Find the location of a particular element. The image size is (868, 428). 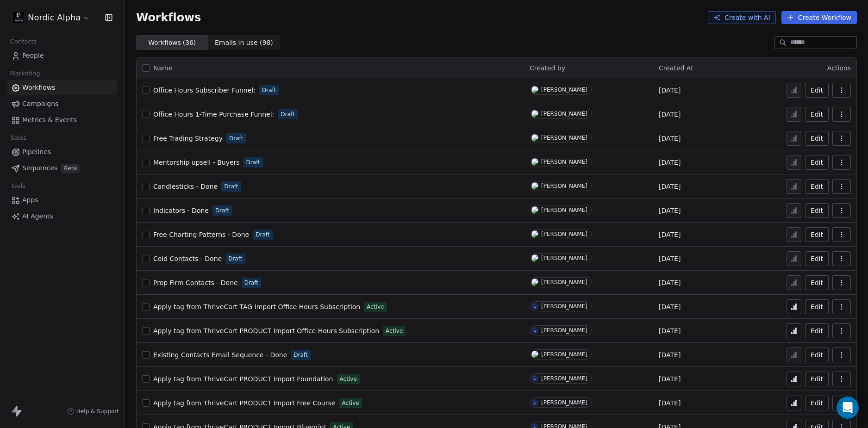

button: Create with AI is located at coordinates (741, 18).